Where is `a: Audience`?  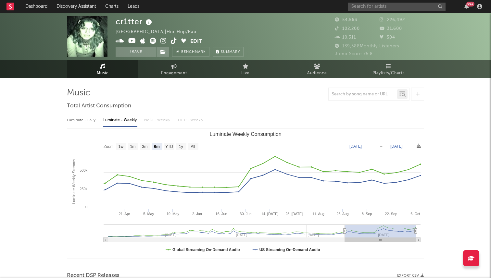
a: Audience is located at coordinates (317, 69).